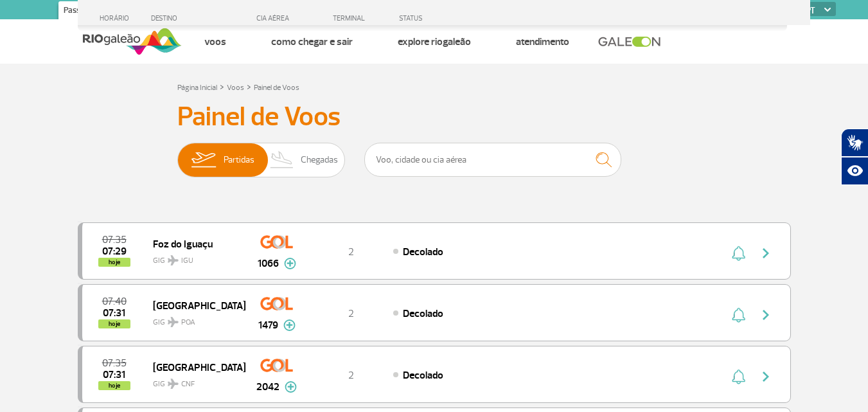 This screenshot has width=868, height=412. Describe the element at coordinates (276, 88) in the screenshot. I see `a: Painel de Voos` at that location.